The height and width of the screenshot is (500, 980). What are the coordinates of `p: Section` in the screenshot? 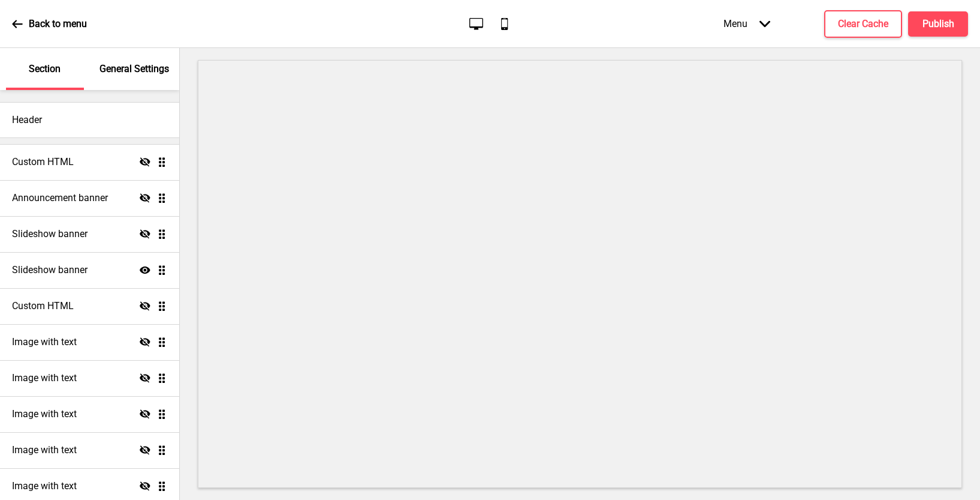 It's located at (45, 69).